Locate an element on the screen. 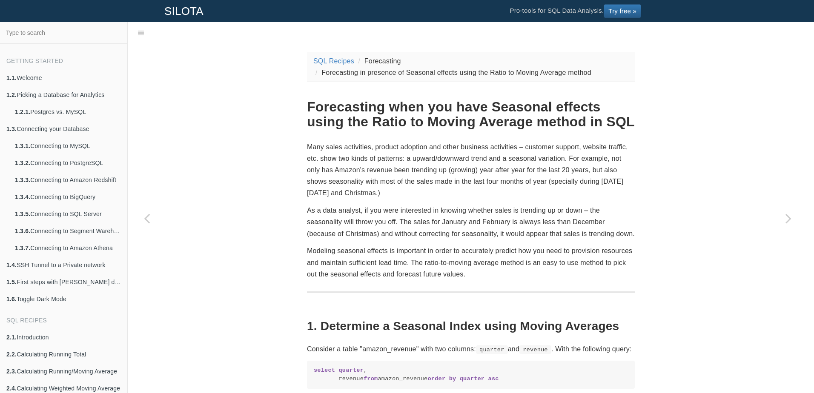  b: 1.4. is located at coordinates (11, 265).